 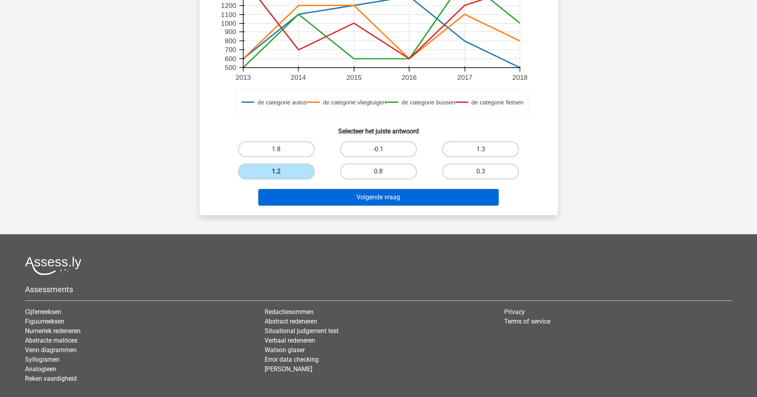 I want to click on text: 2013, so click(x=243, y=77).